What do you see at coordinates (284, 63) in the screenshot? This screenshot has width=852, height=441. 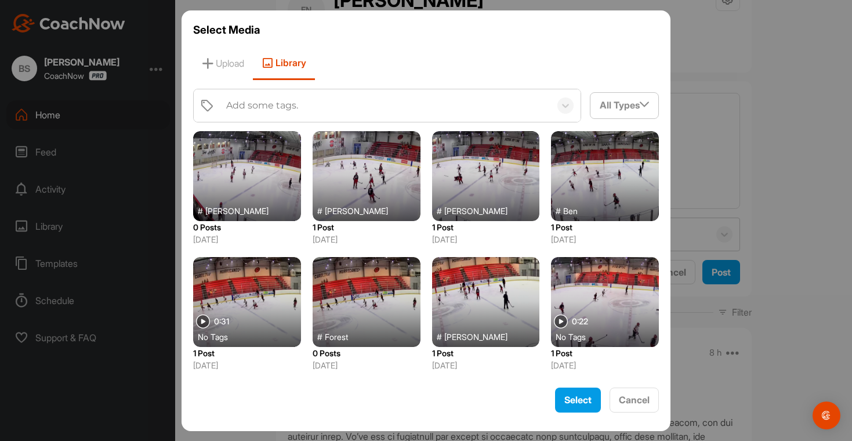 I see `span: Library` at bounding box center [284, 63].